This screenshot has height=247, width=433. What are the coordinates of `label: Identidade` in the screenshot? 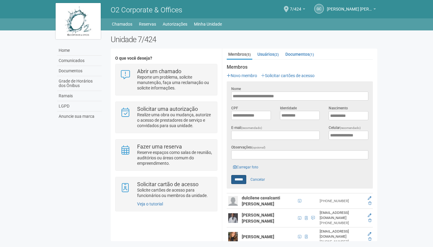 It's located at (288, 108).